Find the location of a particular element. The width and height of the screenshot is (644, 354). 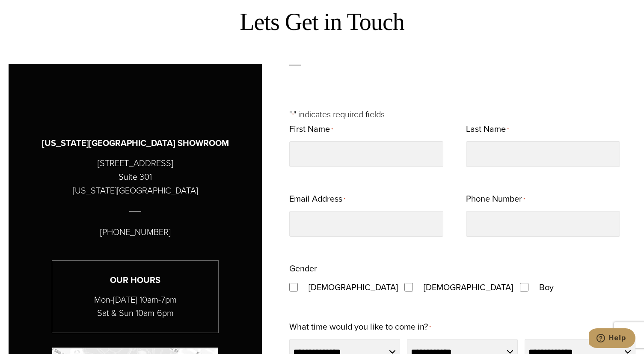

h2: Lets Get in Touch is located at coordinates (322, 22).